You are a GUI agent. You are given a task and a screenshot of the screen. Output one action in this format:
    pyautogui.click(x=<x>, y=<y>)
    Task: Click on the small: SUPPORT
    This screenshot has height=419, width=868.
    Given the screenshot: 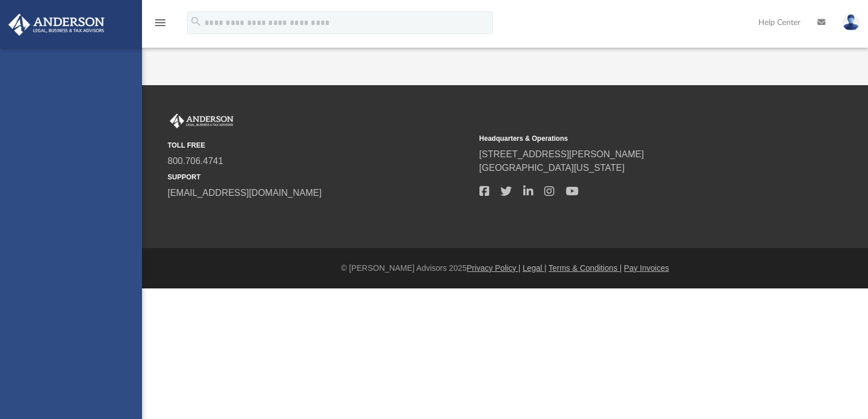 What is the action you would take?
    pyautogui.click(x=319, y=177)
    